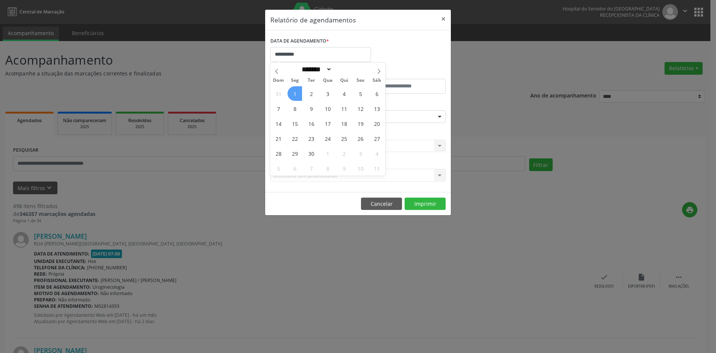  Describe the element at coordinates (316, 69) in the screenshot. I see `select: Month` at that location.